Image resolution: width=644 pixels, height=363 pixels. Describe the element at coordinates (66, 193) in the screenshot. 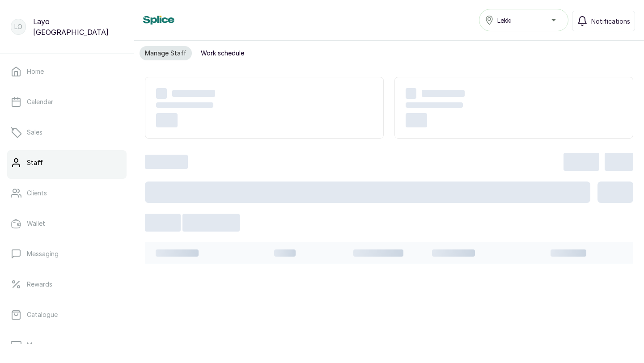

I see `a: Clients` at that location.